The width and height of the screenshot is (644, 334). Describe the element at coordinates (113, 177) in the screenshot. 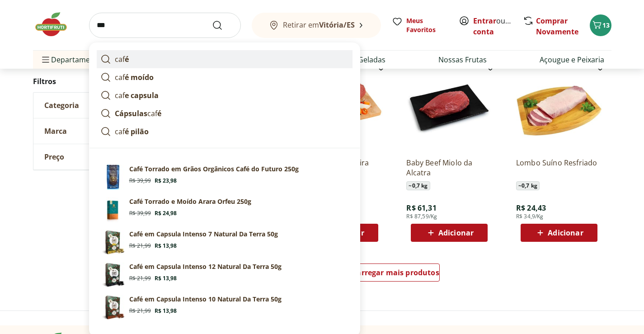

I see `img: Café Torrado em Grãos Orgânicos Café do Futuro 250g` at that location.